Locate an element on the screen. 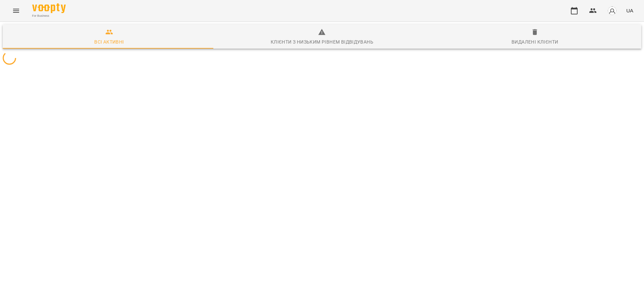  button: UA is located at coordinates (630, 10).